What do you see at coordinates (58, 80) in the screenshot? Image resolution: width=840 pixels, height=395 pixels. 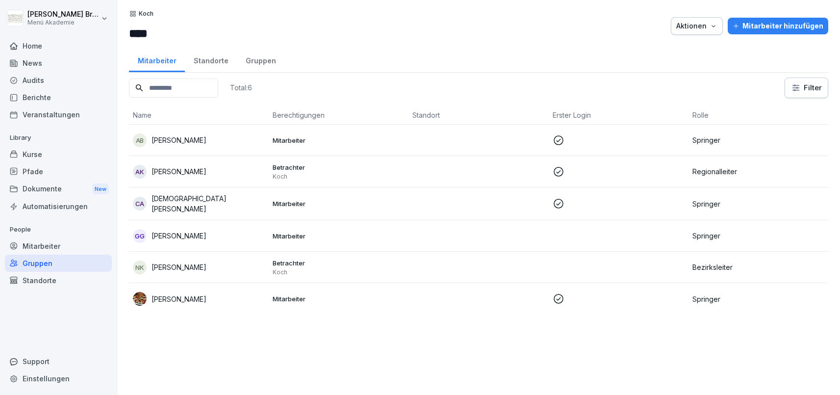 I see `a: Audits` at bounding box center [58, 80].